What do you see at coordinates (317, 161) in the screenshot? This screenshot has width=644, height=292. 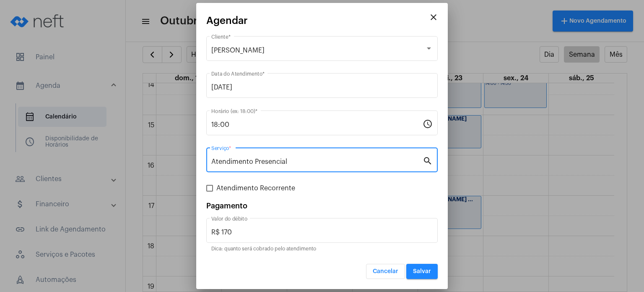 I see `input: Pesquisar serviço` at bounding box center [317, 161].